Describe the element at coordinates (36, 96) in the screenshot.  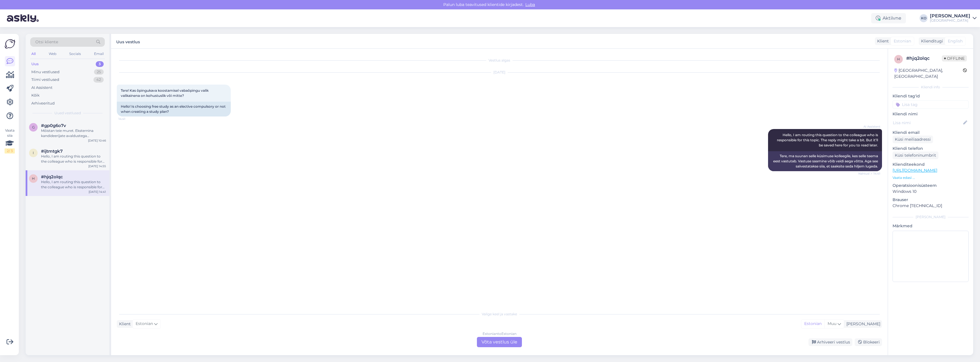
I see `div: Kõik` at that location.